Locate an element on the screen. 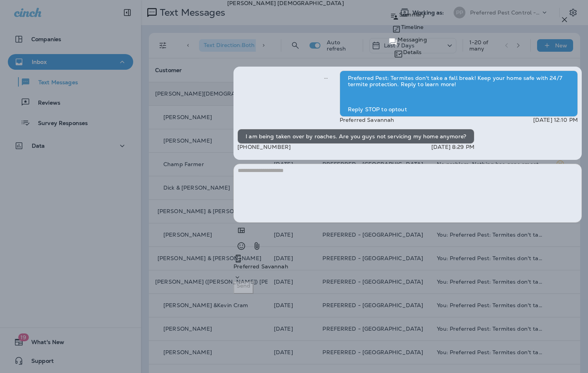 This screenshot has width=588, height=373. button: Select an emoji is located at coordinates (241, 247).